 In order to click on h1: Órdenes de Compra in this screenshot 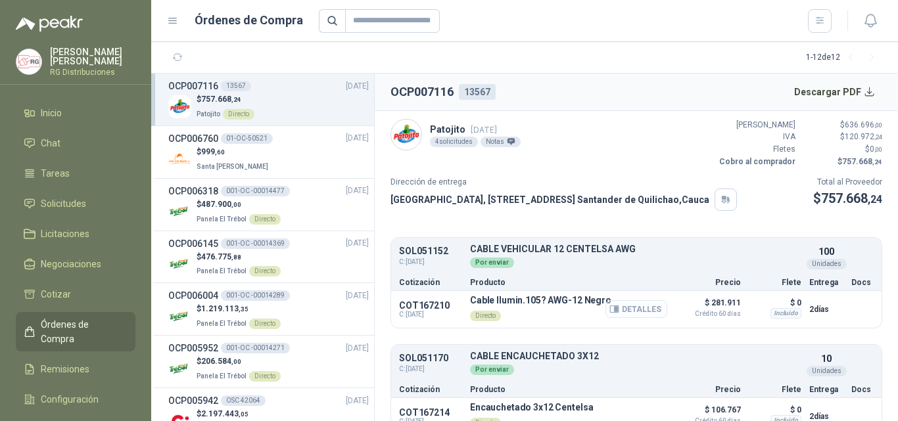, I will do `click(248, 20)`.